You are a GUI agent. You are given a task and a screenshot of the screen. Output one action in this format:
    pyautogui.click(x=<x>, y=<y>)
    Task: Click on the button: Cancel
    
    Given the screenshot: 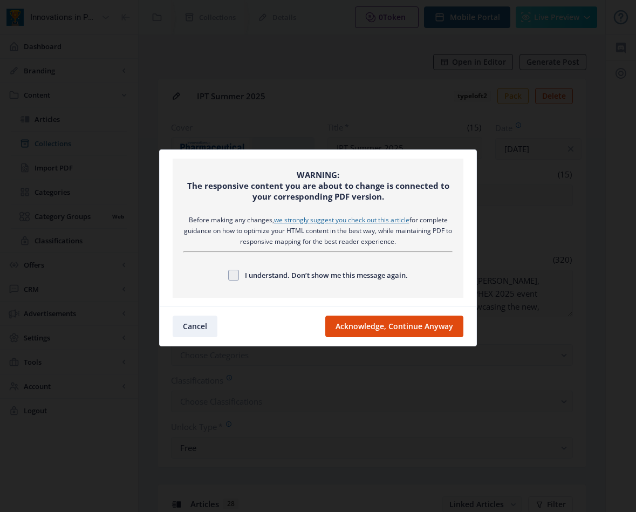 What is the action you would take?
    pyautogui.click(x=195, y=327)
    